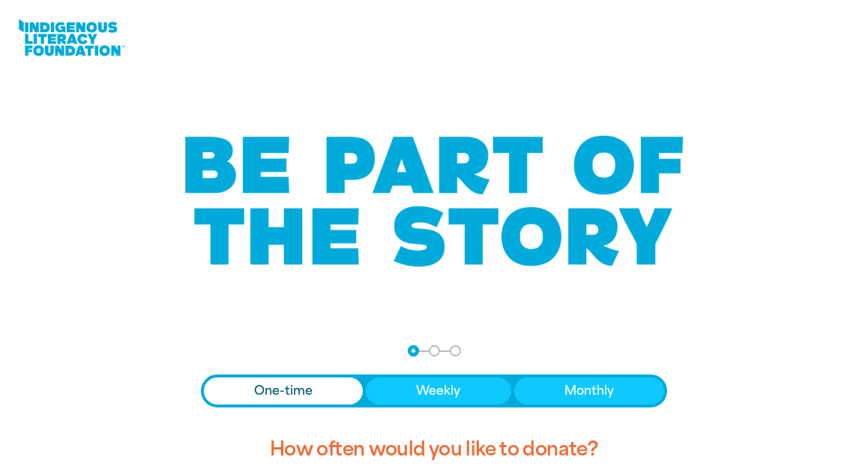 This screenshot has height=469, width=868. I want to click on div: Donation frequency, so click(434, 391).